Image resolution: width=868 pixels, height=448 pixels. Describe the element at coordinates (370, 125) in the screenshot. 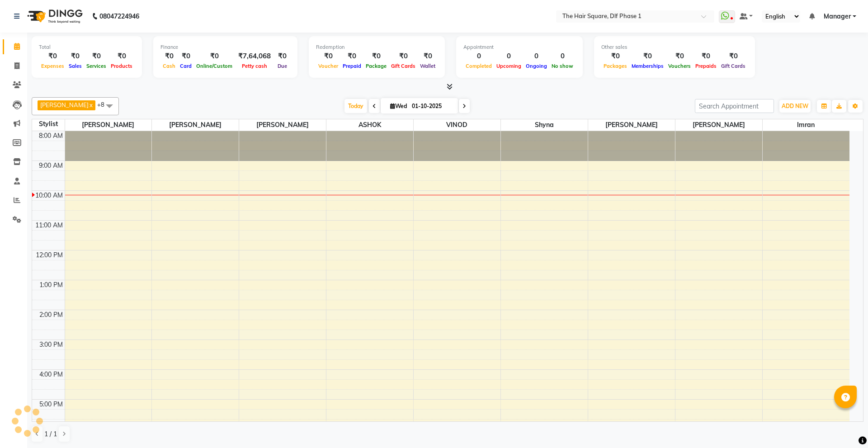

I see `span: ASHOK` at that location.